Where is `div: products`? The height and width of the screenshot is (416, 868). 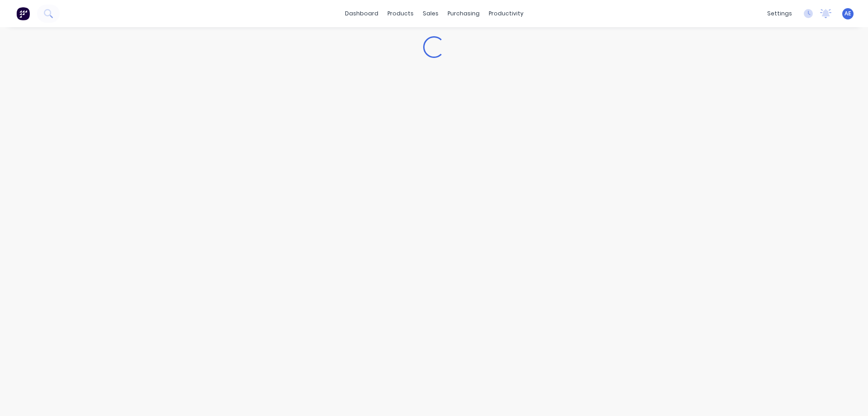
div: products is located at coordinates (401, 13).